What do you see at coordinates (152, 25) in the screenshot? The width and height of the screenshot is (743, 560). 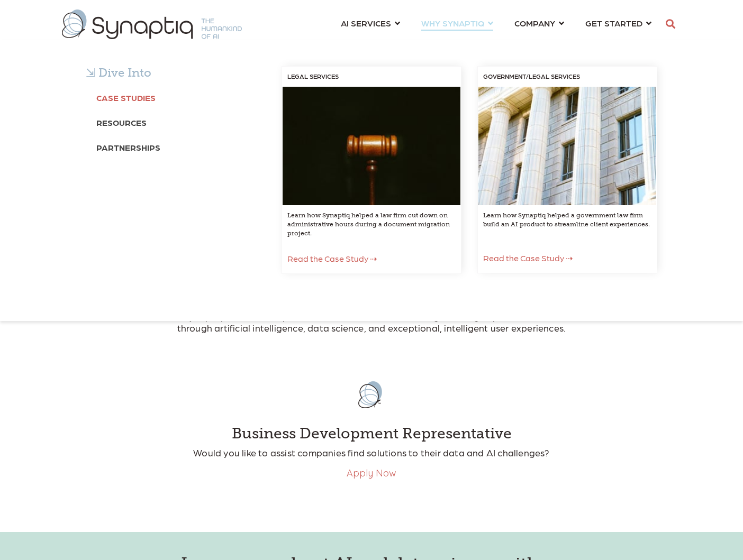 I see `a: synaptiq logo-1` at bounding box center [152, 25].